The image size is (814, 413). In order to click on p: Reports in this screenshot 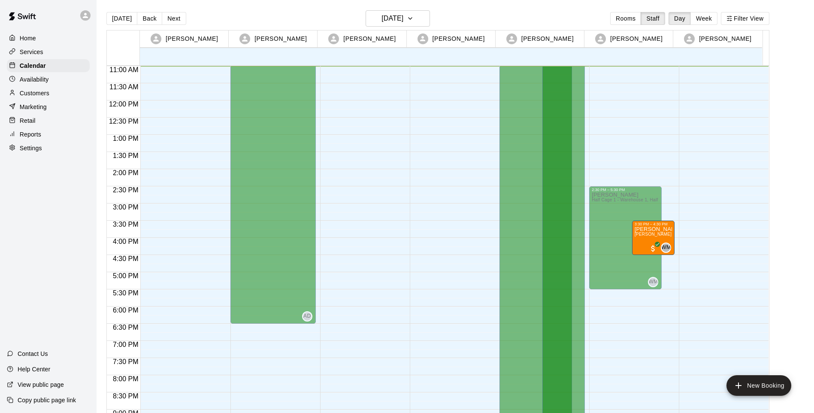, I will do `click(30, 134)`.